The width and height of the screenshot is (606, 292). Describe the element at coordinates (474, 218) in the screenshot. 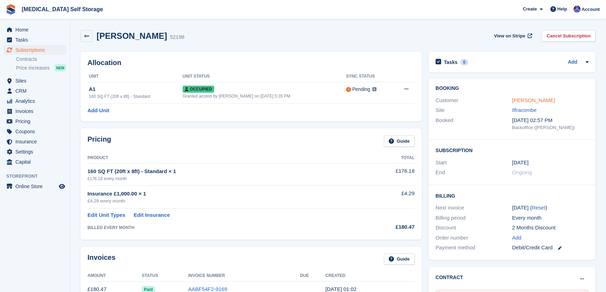

I see `div: Billing period` at that location.